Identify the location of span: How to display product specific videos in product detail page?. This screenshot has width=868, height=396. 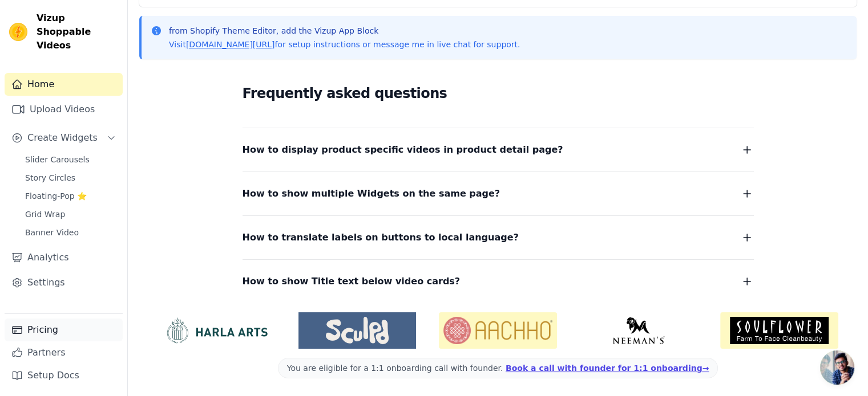
(403, 150).